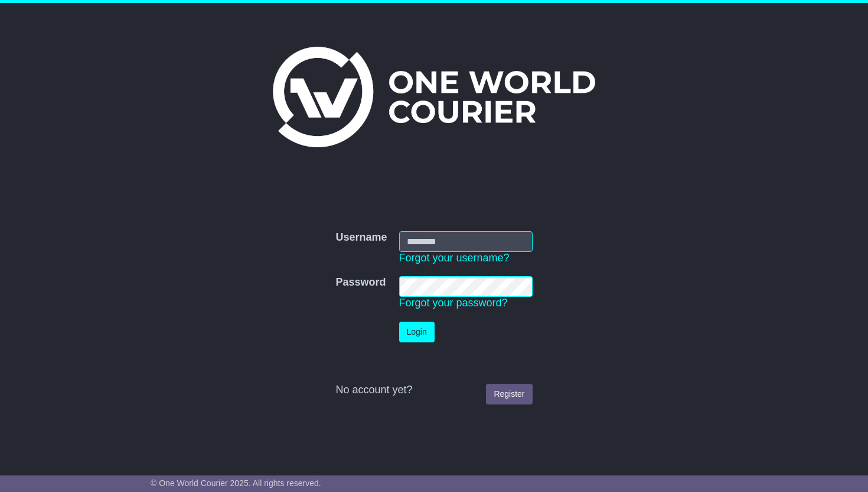 Image resolution: width=868 pixels, height=492 pixels. Describe the element at coordinates (509, 393) in the screenshot. I see `a: Register` at that location.